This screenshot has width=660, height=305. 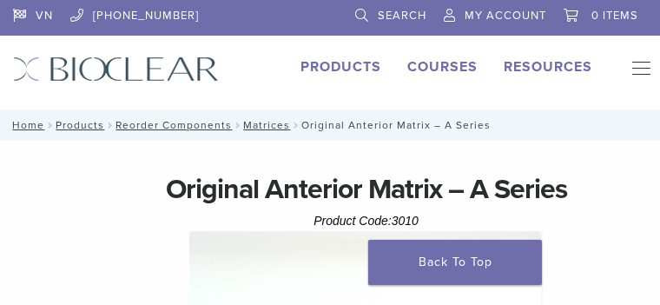 I want to click on nav: Primary Navigation, so click(x=632, y=72).